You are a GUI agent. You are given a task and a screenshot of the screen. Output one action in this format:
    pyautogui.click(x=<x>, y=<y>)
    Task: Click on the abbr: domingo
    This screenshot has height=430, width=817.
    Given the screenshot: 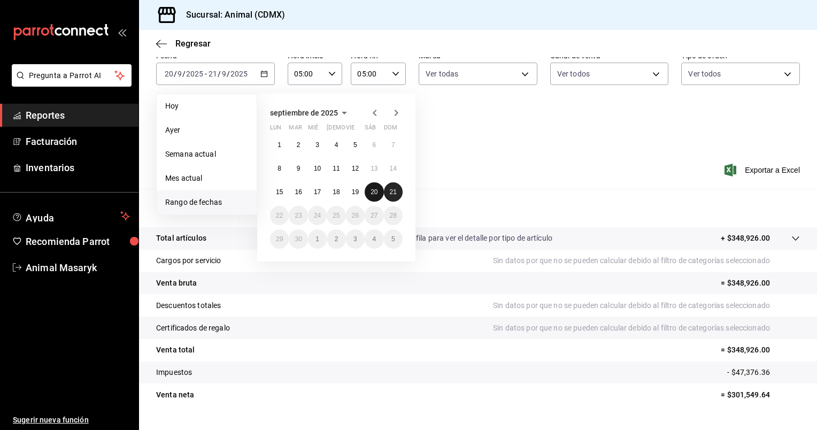 What is the action you would take?
    pyautogui.click(x=390, y=129)
    